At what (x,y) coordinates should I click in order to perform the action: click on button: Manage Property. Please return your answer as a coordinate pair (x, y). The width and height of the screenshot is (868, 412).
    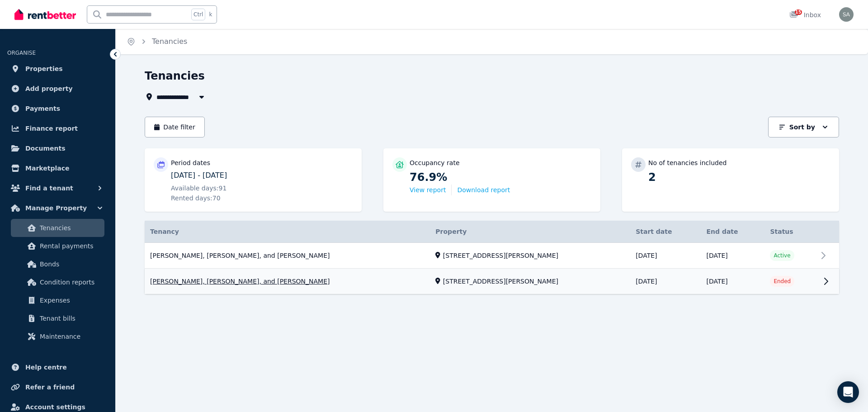
    Looking at the image, I should click on (57, 209).